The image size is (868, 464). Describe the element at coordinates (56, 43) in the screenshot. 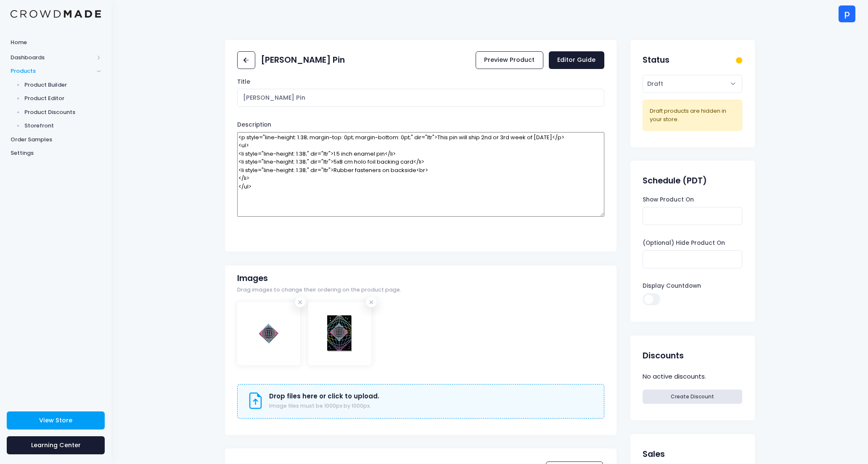

I see `span: Home` at that location.